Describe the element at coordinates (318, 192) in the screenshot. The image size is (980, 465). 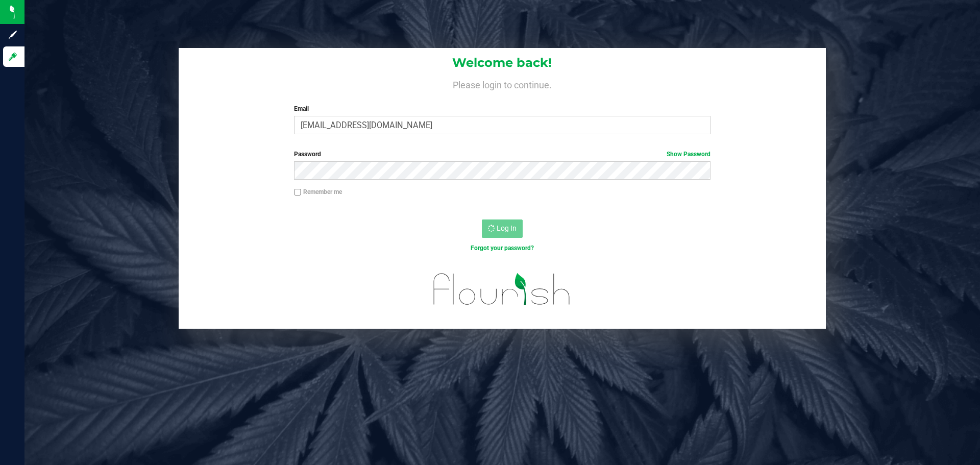
I see `label: Remember me` at that location.